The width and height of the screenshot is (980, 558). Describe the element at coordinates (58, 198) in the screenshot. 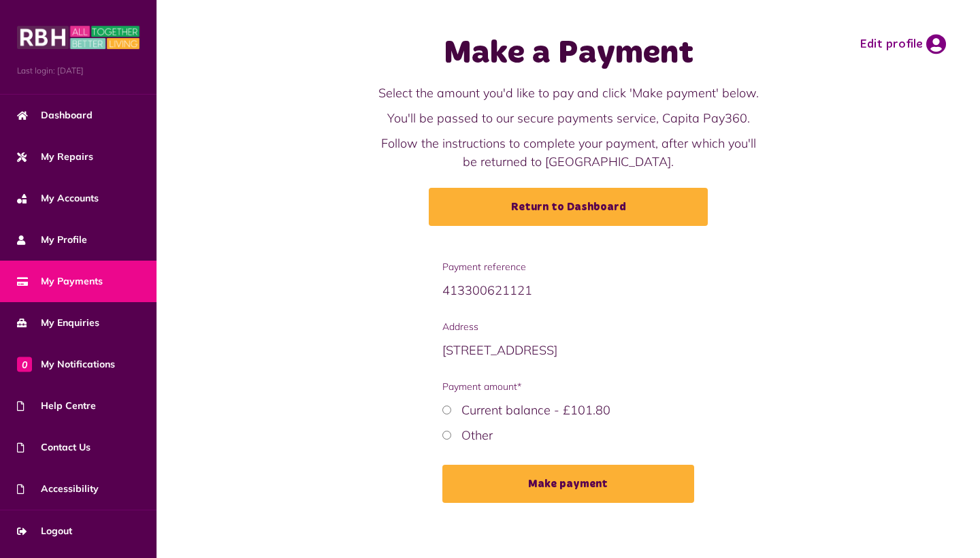

I see `span: My Accounts` at that location.